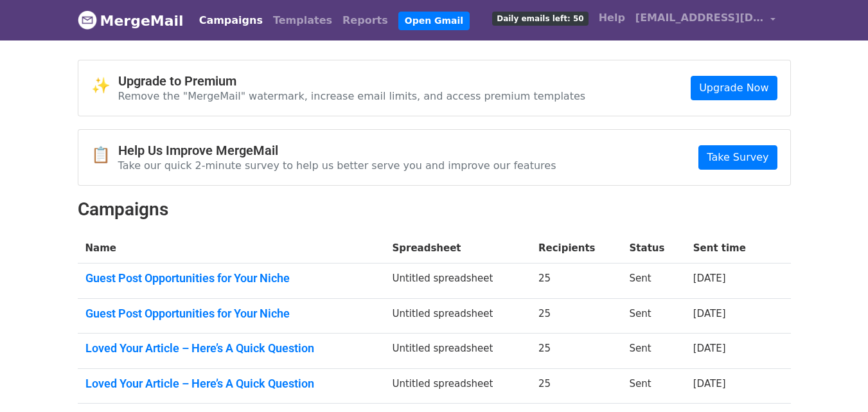 This screenshot has width=868, height=412. I want to click on a: Reports, so click(365, 20).